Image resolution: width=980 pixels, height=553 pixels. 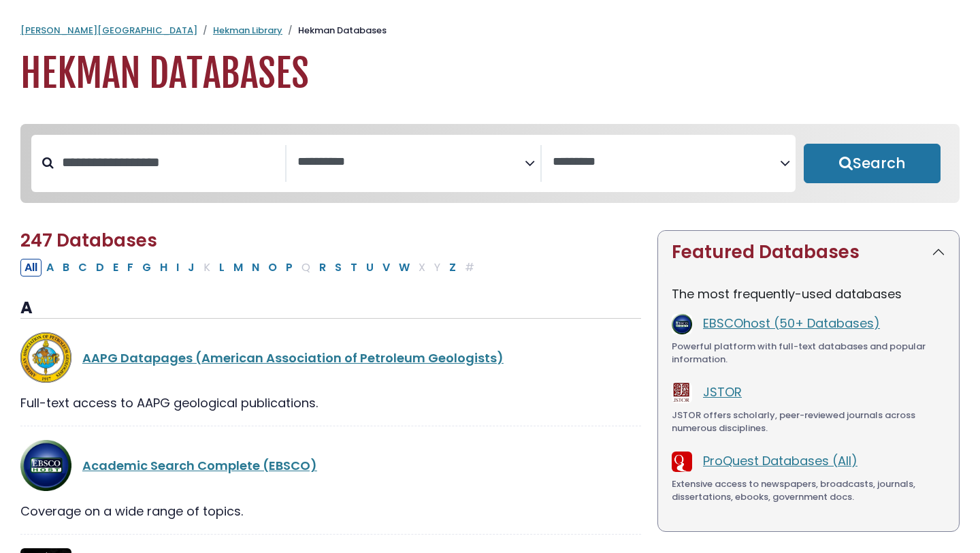 I want to click on a: ProQuest Databases (All), so click(x=780, y=460).